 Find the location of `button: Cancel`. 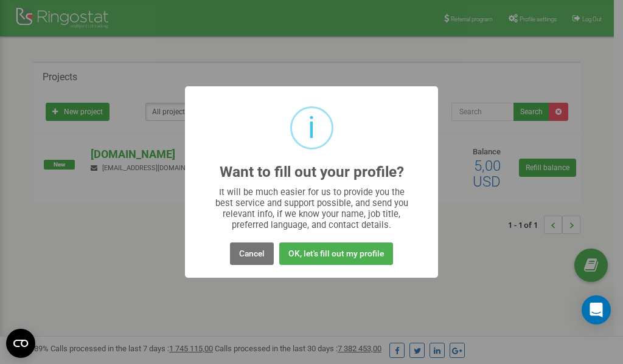

button: Cancel is located at coordinates (252, 254).